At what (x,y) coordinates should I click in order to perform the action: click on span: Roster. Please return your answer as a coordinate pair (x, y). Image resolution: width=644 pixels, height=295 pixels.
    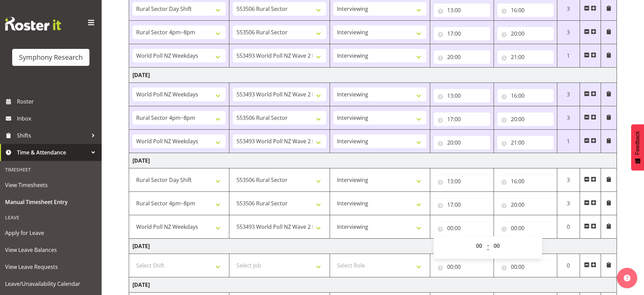
    Looking at the image, I should click on (58, 101).